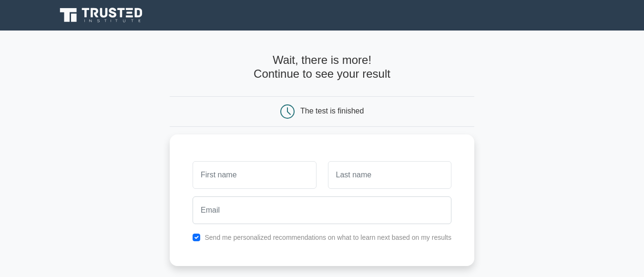  What do you see at coordinates (389, 175) in the screenshot?
I see `input: Last name` at bounding box center [389, 175].